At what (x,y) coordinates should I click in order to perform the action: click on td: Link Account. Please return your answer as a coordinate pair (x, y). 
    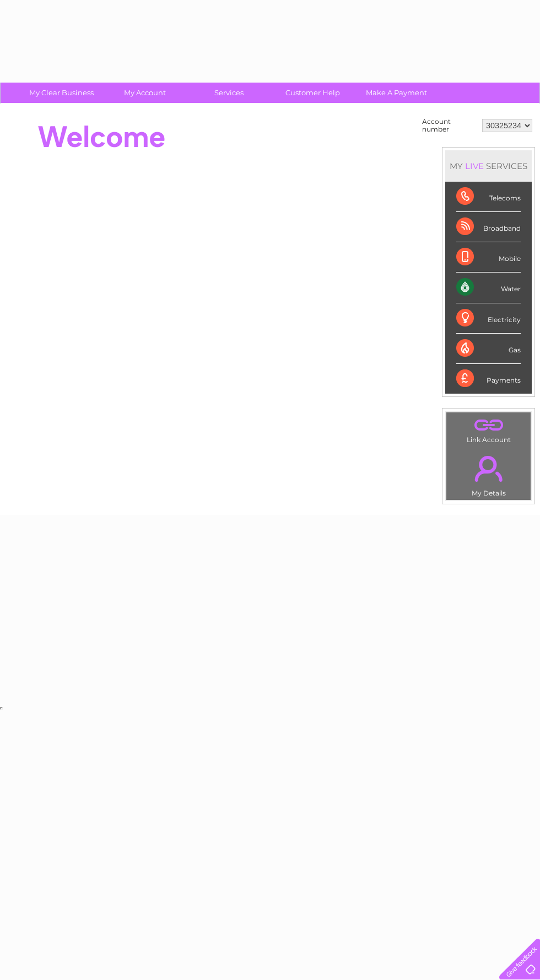
    Looking at the image, I should click on (488, 429).